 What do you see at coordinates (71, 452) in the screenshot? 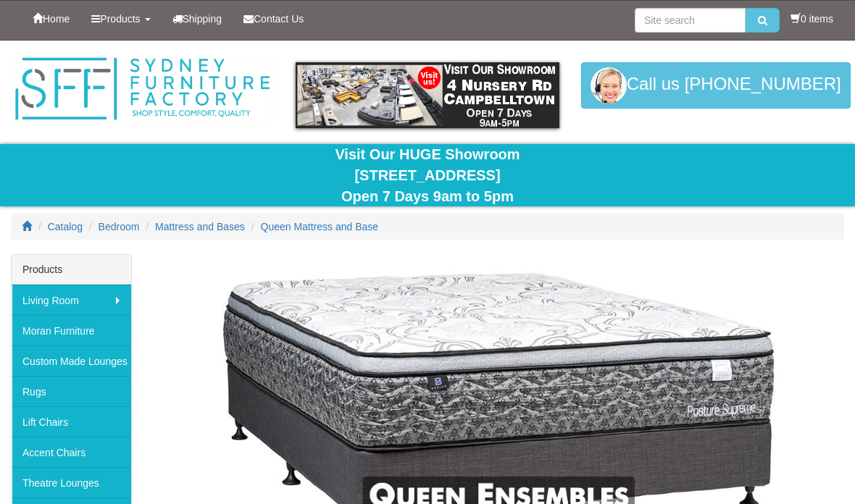
I see `a: Accent Chairs` at bounding box center [71, 452].